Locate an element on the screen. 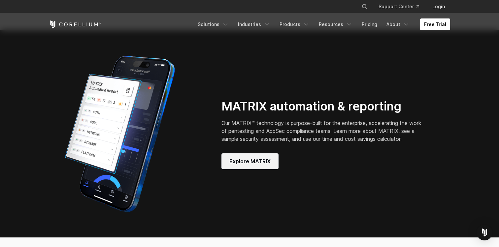 The height and width of the screenshot is (247, 499). a: Industries is located at coordinates (254, 24).